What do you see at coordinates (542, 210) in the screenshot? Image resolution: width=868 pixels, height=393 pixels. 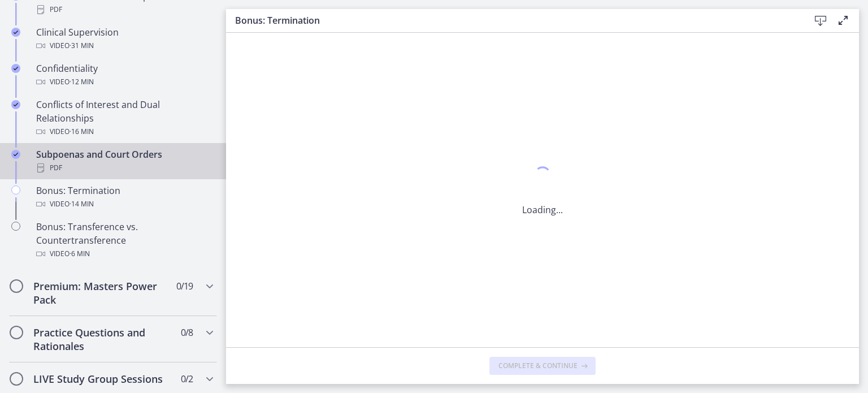 I see `p: Loading...` at bounding box center [542, 210].